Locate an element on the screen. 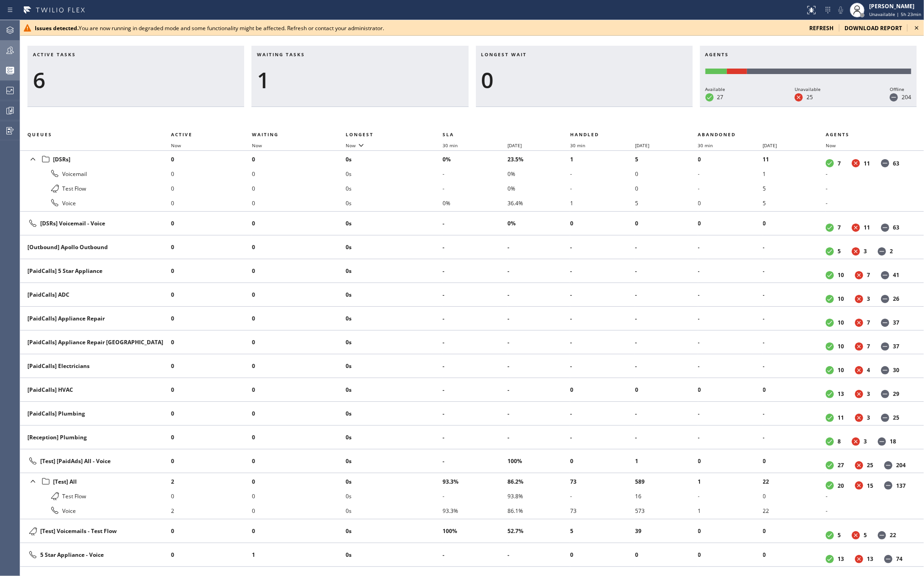 This screenshot has height=576, width=924. dd: 204 is located at coordinates (906, 97).